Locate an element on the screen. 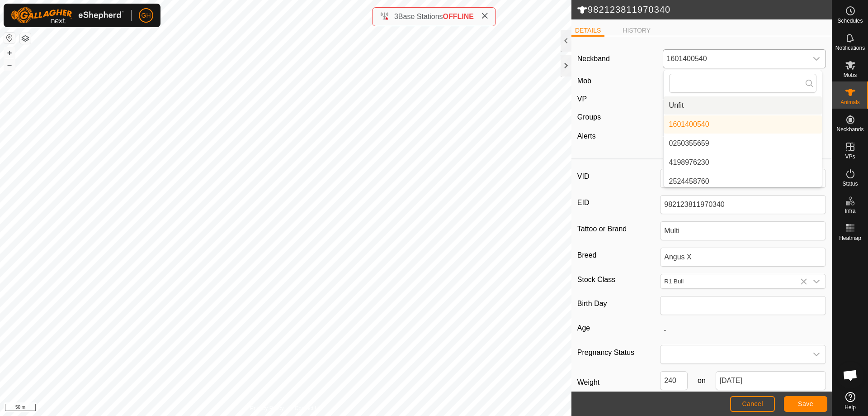 This screenshot has height=416, width=868. label: Groups is located at coordinates (589, 117).